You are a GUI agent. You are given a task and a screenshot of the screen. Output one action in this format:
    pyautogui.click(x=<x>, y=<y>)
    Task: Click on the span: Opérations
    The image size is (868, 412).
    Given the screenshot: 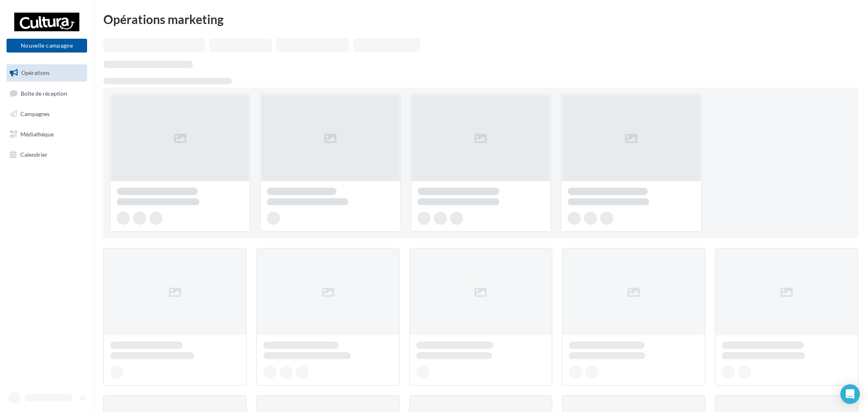 What is the action you would take?
    pyautogui.click(x=35, y=73)
    